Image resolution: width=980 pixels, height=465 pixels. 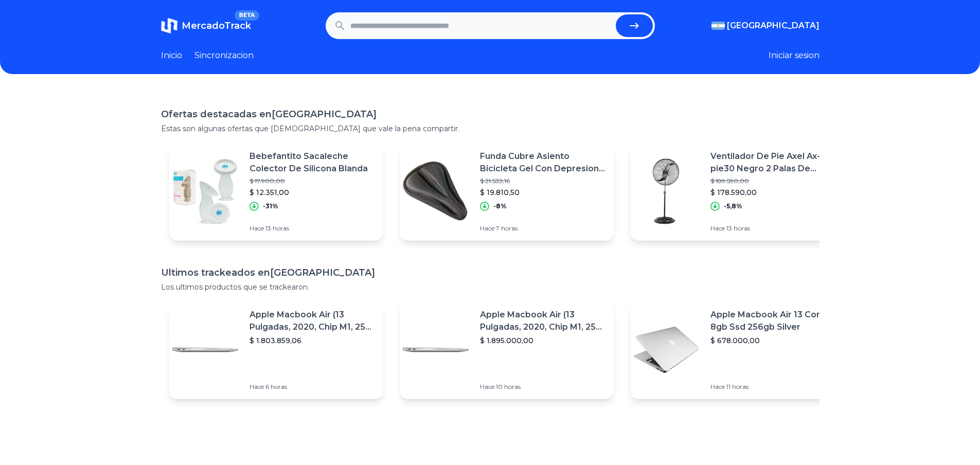 What do you see at coordinates (543, 229) in the screenshot?
I see `p: Hace 7 horas` at bounding box center [543, 229].